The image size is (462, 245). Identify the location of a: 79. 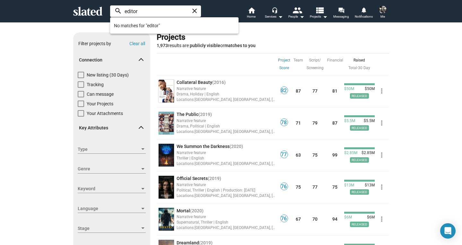
(315, 123).